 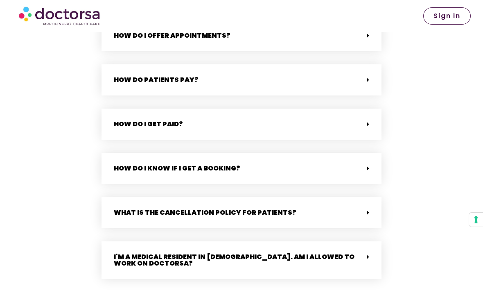 I want to click on button: Your consent preferences for tracking technologies, so click(x=476, y=219).